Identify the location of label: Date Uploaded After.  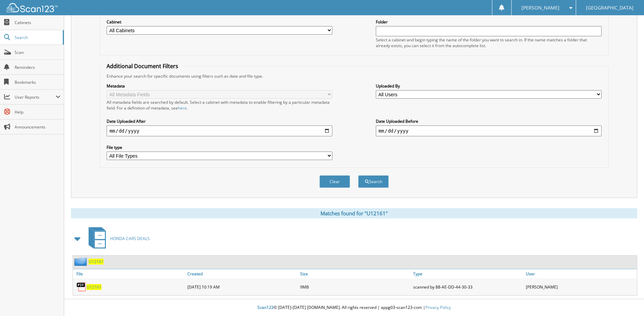
(219, 121).